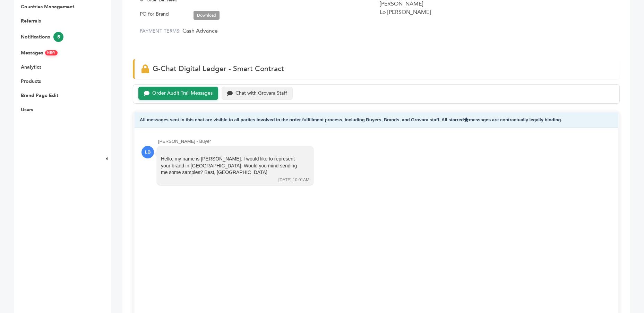  What do you see at coordinates (52, 52) in the screenshot?
I see `span: NEW` at bounding box center [52, 52].